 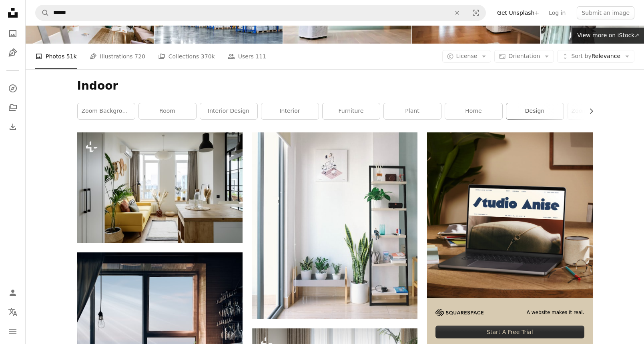 What do you see at coordinates (290, 111) in the screenshot?
I see `a: interior` at bounding box center [290, 111].